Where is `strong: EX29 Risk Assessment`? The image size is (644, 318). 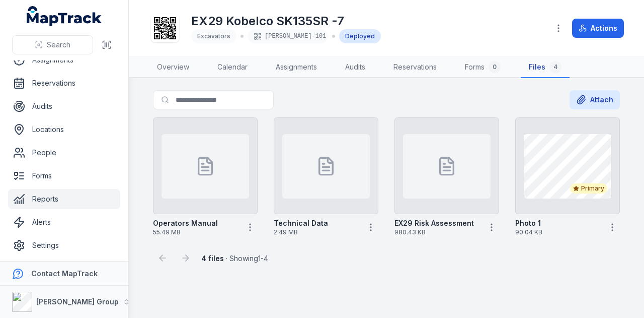
strong: EX29 Risk Assessment is located at coordinates (434, 224).